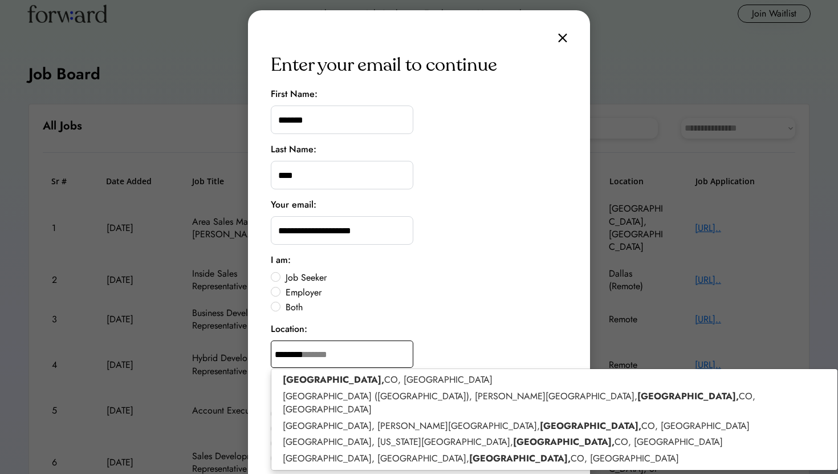 The width and height of the screenshot is (838, 474). What do you see at coordinates (294, 205) in the screenshot?
I see `div: Your email:` at bounding box center [294, 205].